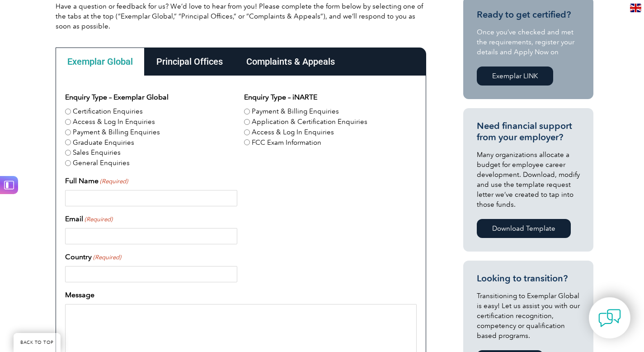 This screenshot has width=644, height=352. What do you see at coordinates (93, 257) in the screenshot?
I see `label: Country` at bounding box center [93, 257].